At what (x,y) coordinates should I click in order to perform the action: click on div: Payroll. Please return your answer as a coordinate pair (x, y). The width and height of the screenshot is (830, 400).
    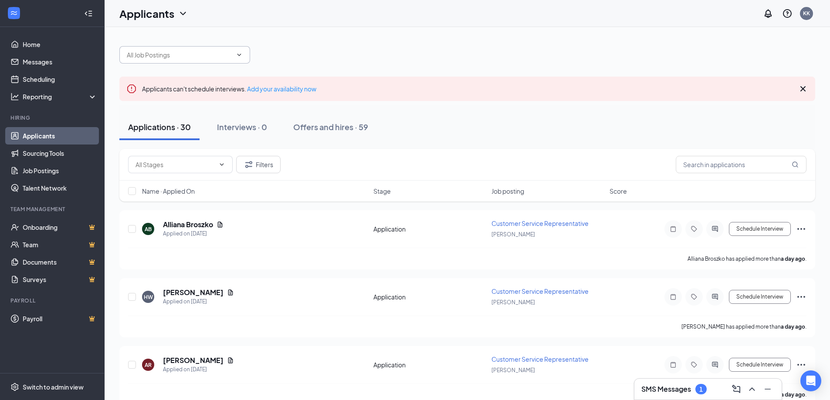
    Looking at the image, I should click on (53, 301).